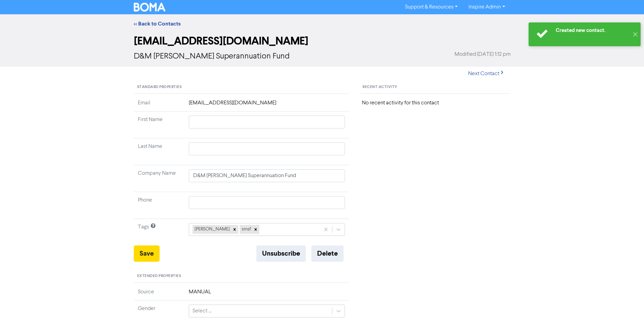 Image resolution: width=644 pixels, height=327 pixels. I want to click on a: << Back to Contacts, so click(157, 24).